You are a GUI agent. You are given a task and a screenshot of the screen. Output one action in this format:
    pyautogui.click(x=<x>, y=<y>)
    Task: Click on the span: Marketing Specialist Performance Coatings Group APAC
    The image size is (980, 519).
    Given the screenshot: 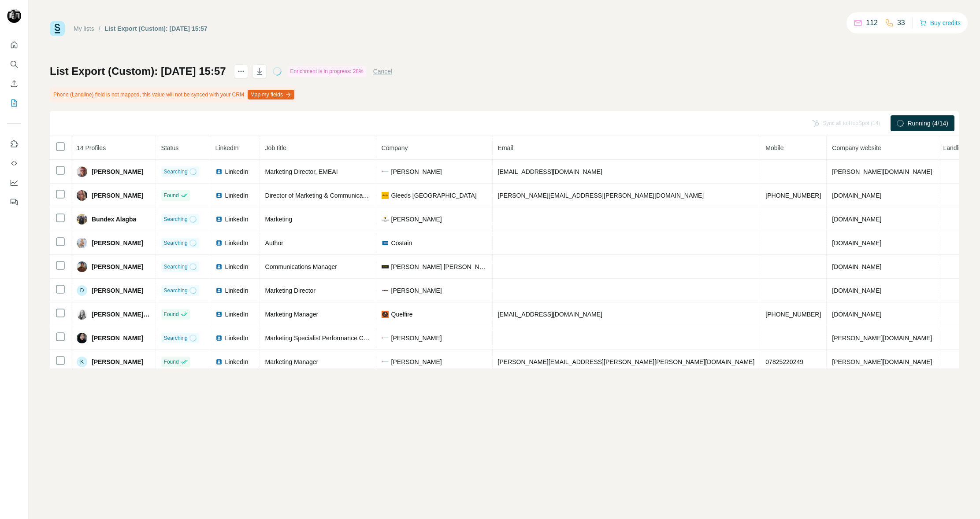 What is the action you would take?
    pyautogui.click(x=342, y=338)
    